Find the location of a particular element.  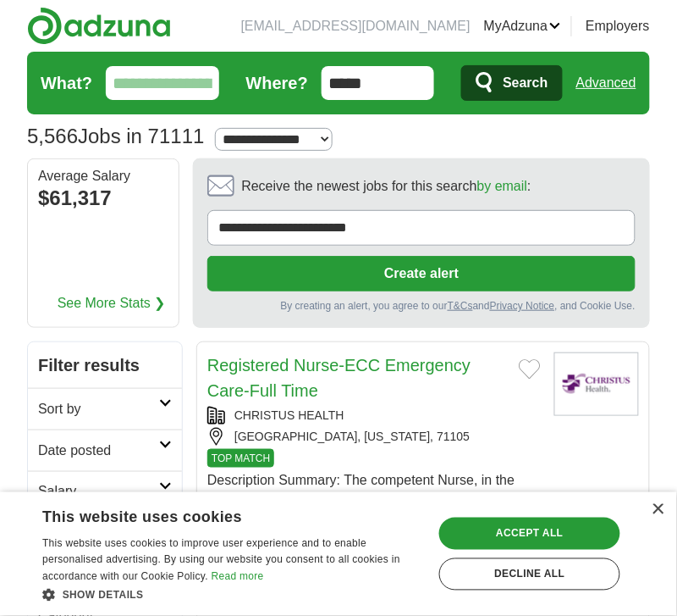

a: MyAdzuna is located at coordinates (523, 26).